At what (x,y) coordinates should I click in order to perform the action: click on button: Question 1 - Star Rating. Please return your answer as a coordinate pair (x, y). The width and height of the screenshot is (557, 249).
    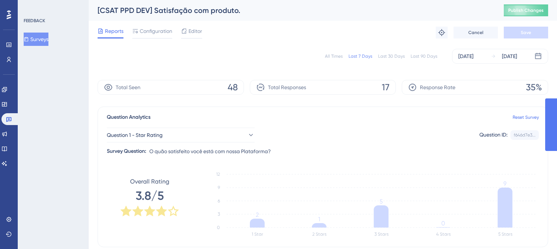
    Looking at the image, I should click on (181, 135).